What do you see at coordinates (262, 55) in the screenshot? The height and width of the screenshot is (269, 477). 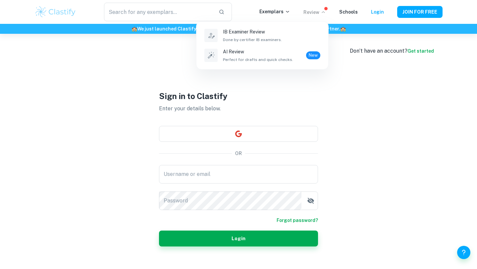 I see `a: AI ReviewPerfect for drafts and quick checks.New` at bounding box center [262, 55].